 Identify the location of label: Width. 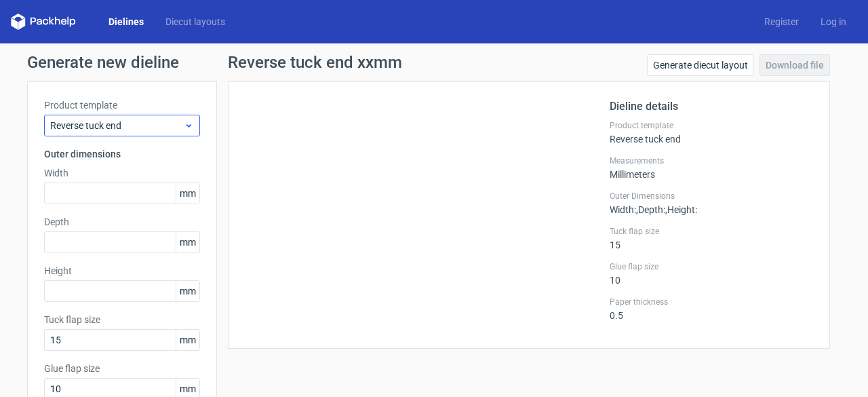
(122, 173).